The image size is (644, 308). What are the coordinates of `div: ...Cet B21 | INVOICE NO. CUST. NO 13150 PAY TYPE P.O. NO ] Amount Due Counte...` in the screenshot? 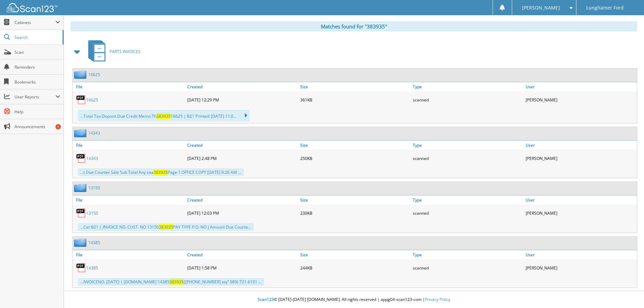 It's located at (166, 227).